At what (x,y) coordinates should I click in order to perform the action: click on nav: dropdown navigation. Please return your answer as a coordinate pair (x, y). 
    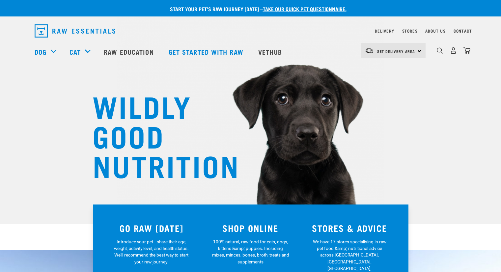
    Looking at the image, I should click on (251, 31).